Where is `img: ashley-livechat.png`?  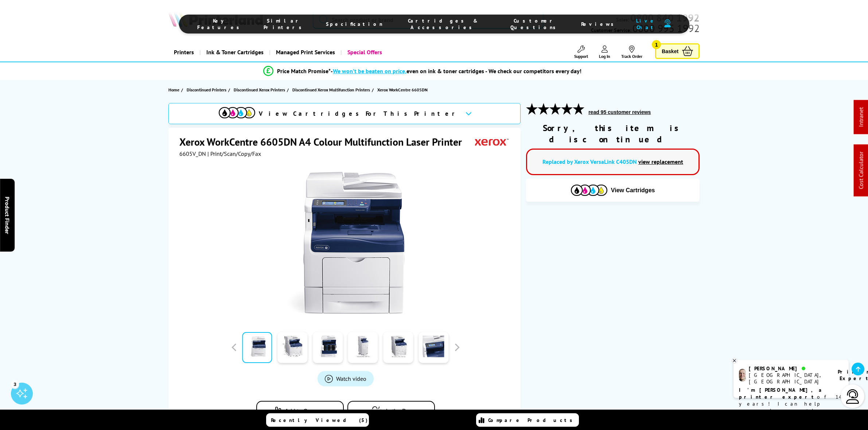
img: ashley-livechat.png is located at coordinates (742, 375).